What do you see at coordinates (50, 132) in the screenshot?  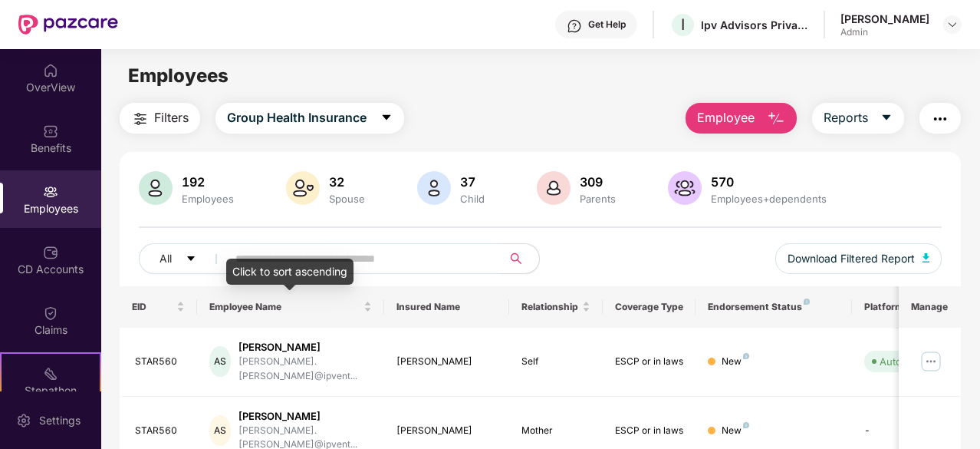 I see `img: svg+xml;base64,PHN2ZyBpZD0iQmVuZWZpdHMiIHhtbG5zPSJodHRwOi8vd3d3LnczLm9yZy8yMDAwL3N2ZyIgd2lkdGg9Ij...` at bounding box center [50, 132].